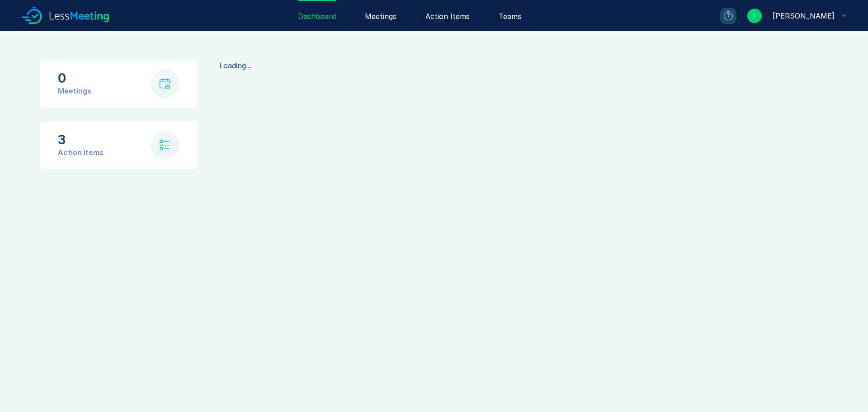 This screenshot has width=868, height=412. I want to click on div: Loading..., so click(524, 66).